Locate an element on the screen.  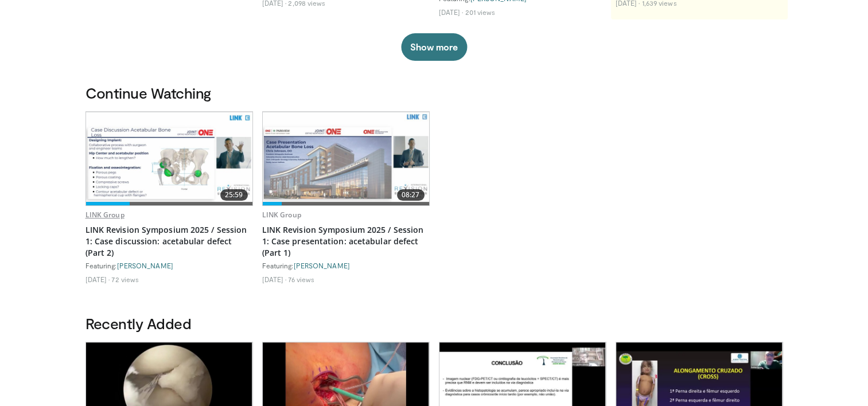
img: e1cbb828-435c-4e91-8169-8a676bbb0d99.620x360_q85_upscale.jpg is located at coordinates (346, 158).